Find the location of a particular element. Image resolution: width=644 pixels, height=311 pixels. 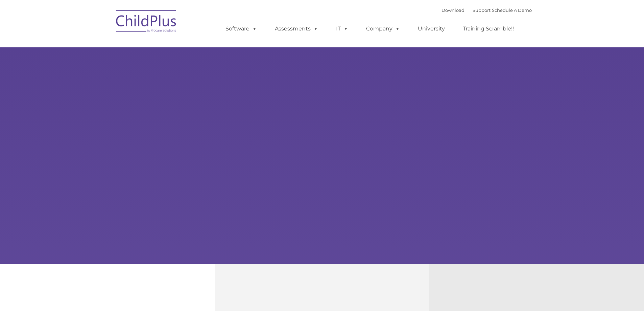

a: Company is located at coordinates (383, 29).